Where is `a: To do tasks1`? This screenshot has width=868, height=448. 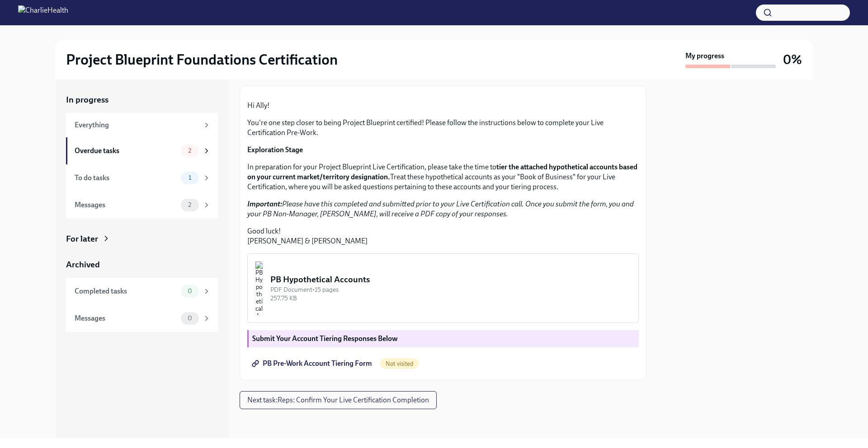
a: To do tasks1 is located at coordinates (142, 178).